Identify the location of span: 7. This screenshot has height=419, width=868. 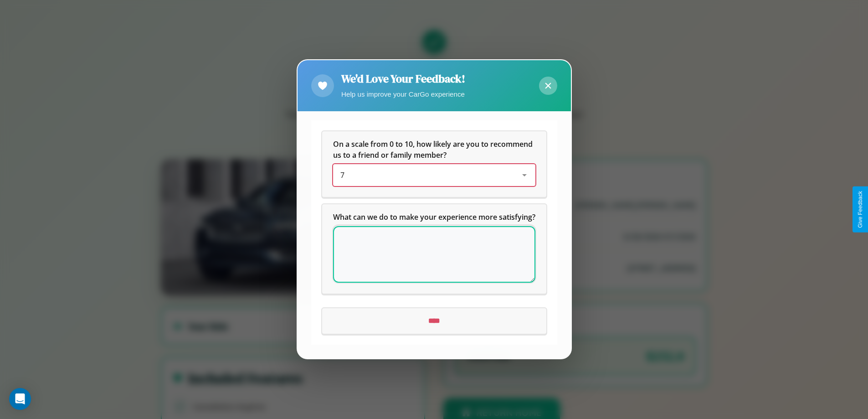
(342, 176).